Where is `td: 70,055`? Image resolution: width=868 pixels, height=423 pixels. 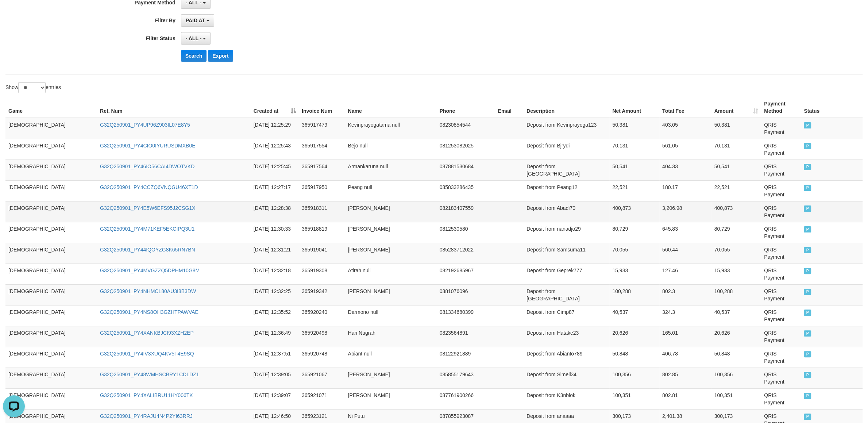 td: 70,055 is located at coordinates (736, 253).